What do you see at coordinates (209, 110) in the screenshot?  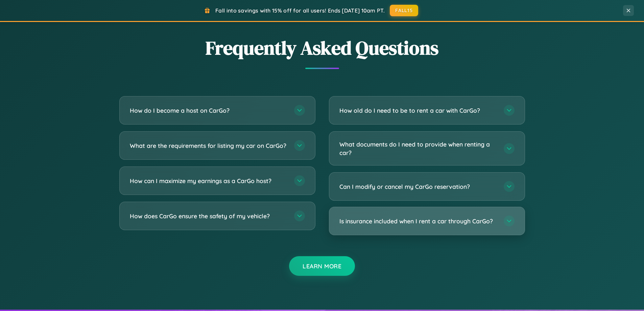 I see `h3: How do I become a host on CarGo?` at bounding box center [209, 110].